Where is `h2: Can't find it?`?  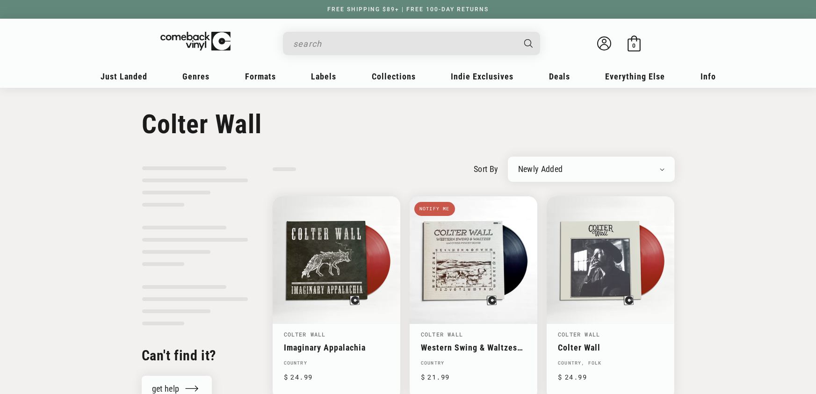 h2: Can't find it? is located at coordinates (195, 355).